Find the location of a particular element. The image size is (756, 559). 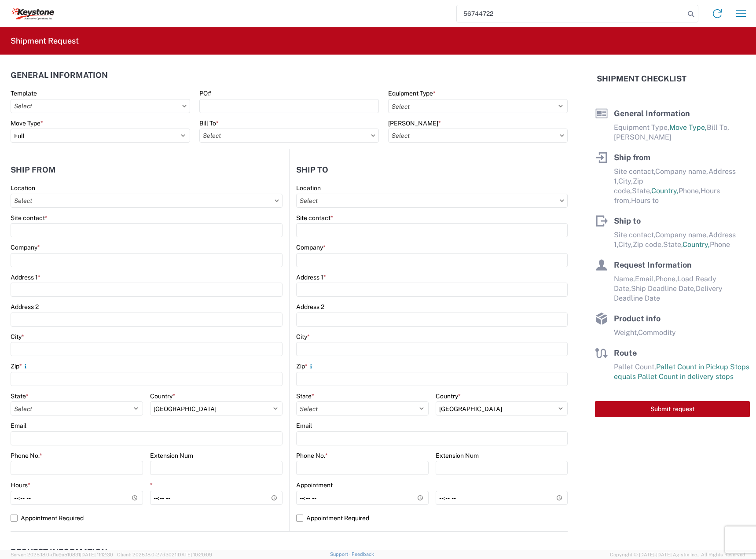

input: Shipment, tracking or reference number is located at coordinates (571, 14).